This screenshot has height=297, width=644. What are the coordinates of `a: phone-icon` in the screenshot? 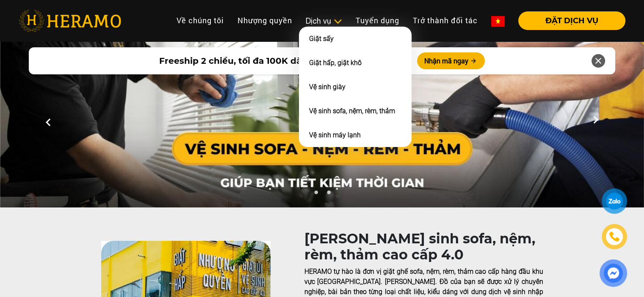 It's located at (615, 237).